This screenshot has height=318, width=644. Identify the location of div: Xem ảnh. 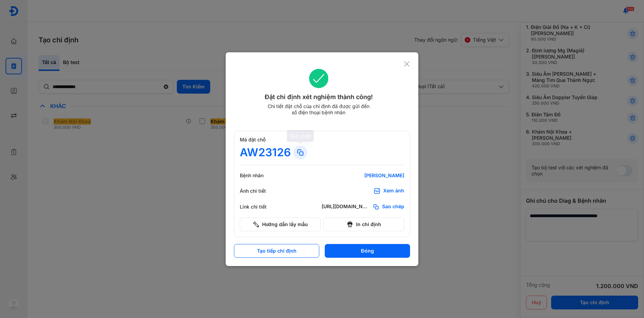
(394, 191).